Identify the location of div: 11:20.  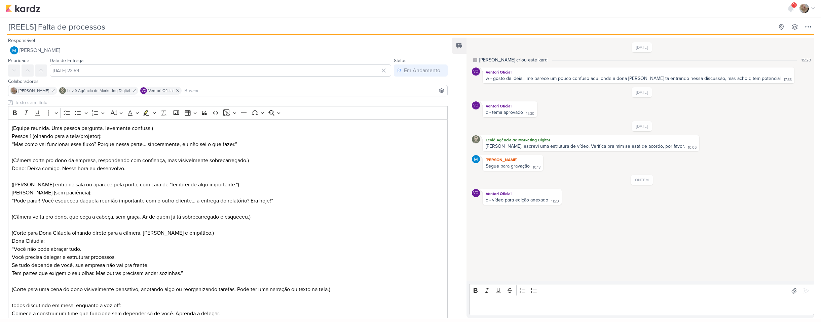
(555, 202).